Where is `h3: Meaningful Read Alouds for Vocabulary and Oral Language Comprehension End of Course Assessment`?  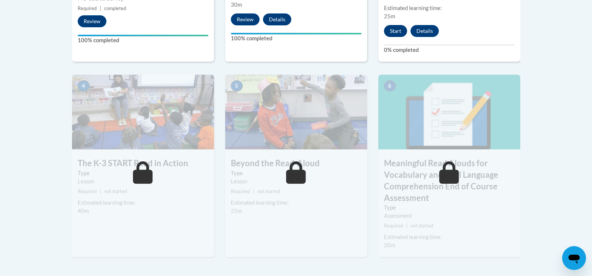 h3: Meaningful Read Alouds for Vocabulary and Oral Language Comprehension End of Course Assessment is located at coordinates (450, 180).